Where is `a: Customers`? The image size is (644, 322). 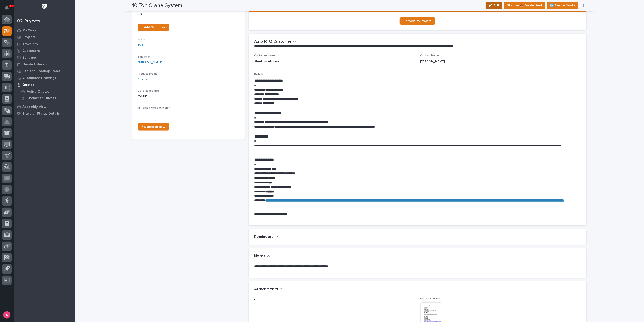 a: Customers is located at coordinates (44, 51).